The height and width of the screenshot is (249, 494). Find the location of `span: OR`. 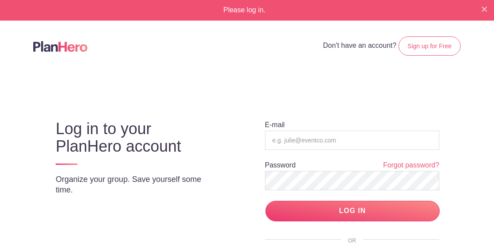

span: OR is located at coordinates (352, 240).